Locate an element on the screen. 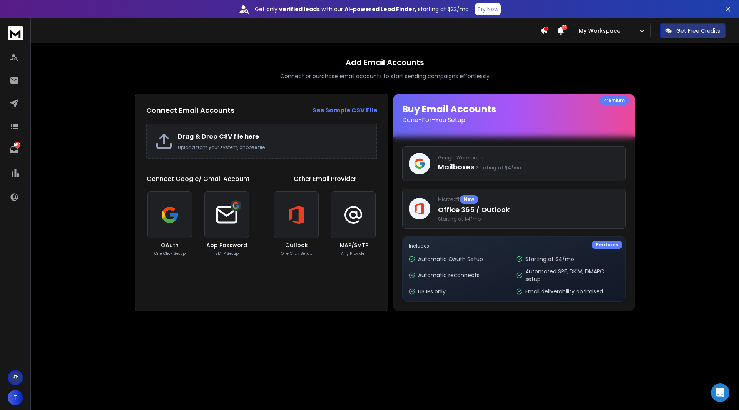  h3: OAuth is located at coordinates (170, 245).